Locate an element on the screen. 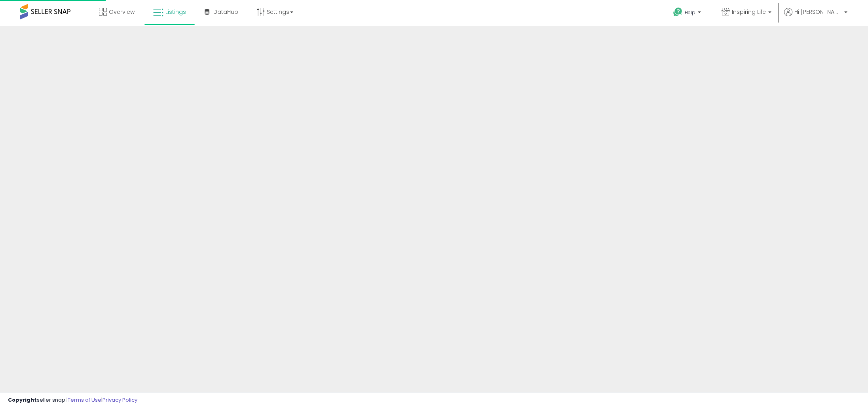  span: DataHub is located at coordinates (226, 12).